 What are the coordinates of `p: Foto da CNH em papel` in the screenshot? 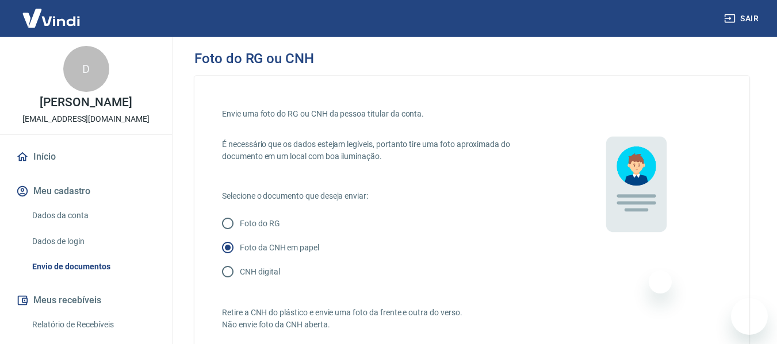 It's located at (279, 248).